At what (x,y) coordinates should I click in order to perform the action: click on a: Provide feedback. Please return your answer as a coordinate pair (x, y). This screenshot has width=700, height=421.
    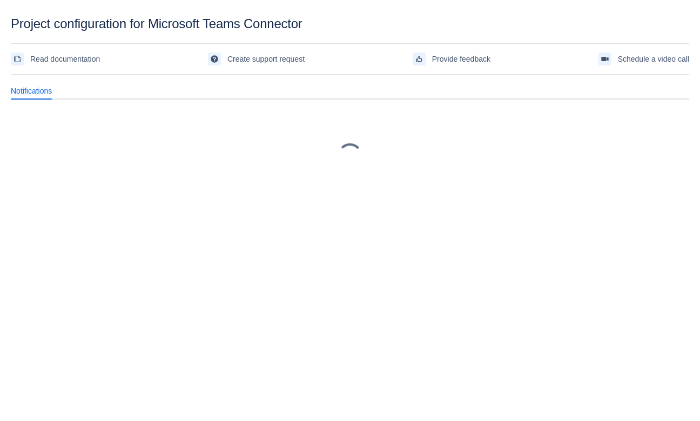
    Looking at the image, I should click on (452, 59).